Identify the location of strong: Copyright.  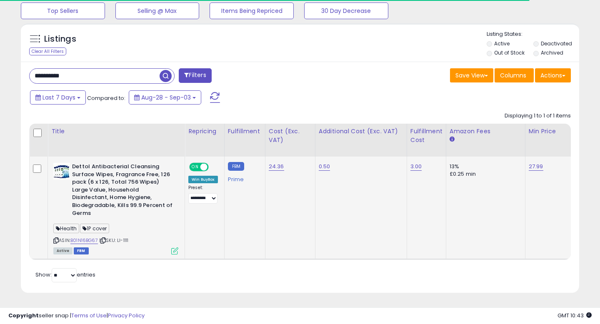
(23, 315).